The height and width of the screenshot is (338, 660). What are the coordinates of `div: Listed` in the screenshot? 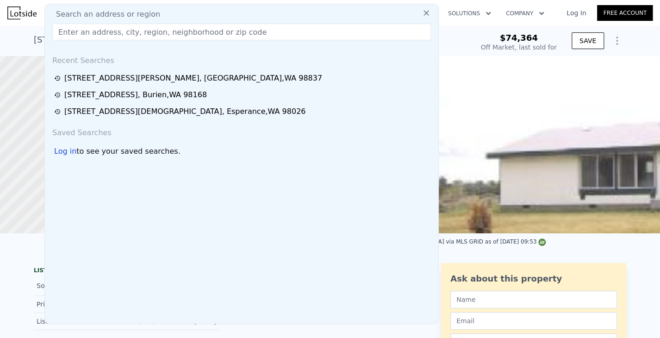 It's located at (78, 321).